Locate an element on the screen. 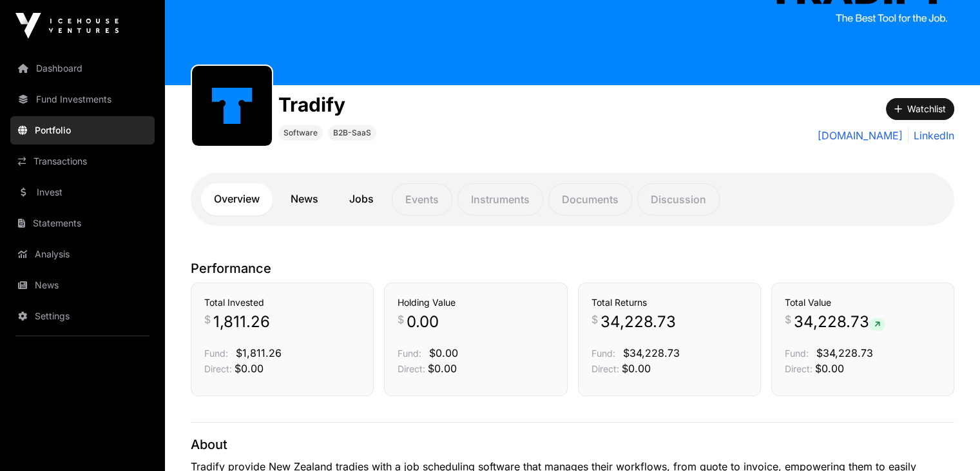 The height and width of the screenshot is (471, 980). h3: Total Returns is located at coordinates (670, 302).